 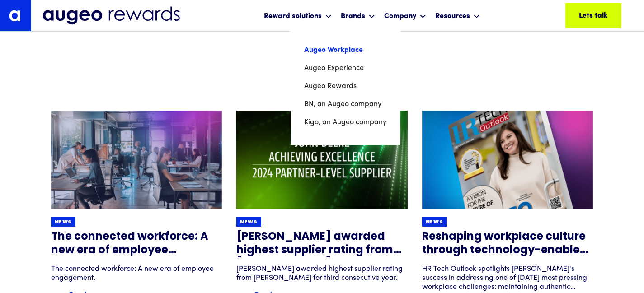 What do you see at coordinates (507, 244) in the screenshot?
I see `h3: Reshaping workplace culture through technology-enabled human connection` at bounding box center [507, 244].